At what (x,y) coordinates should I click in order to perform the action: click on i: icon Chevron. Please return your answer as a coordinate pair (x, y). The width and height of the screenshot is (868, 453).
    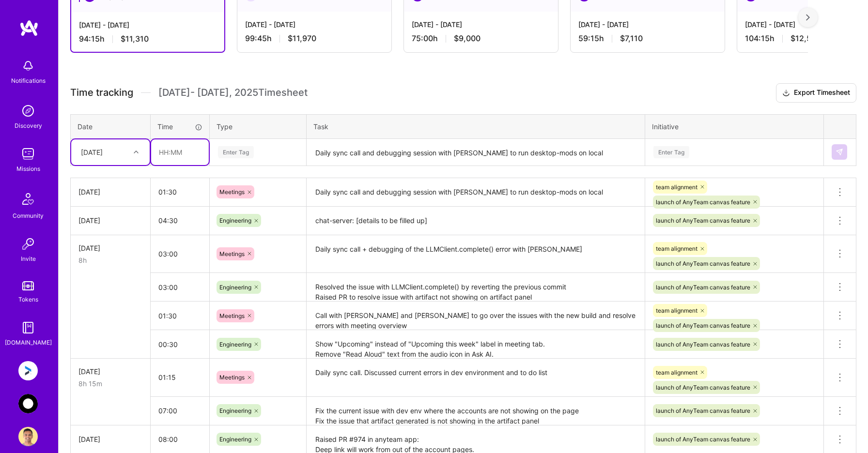
    Looking at the image, I should click on (136, 152).